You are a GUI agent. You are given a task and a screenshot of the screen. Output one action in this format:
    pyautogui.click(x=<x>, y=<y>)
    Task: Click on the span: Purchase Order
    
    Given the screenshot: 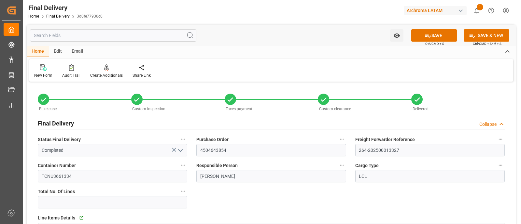 What is the action you would take?
    pyautogui.click(x=212, y=140)
    